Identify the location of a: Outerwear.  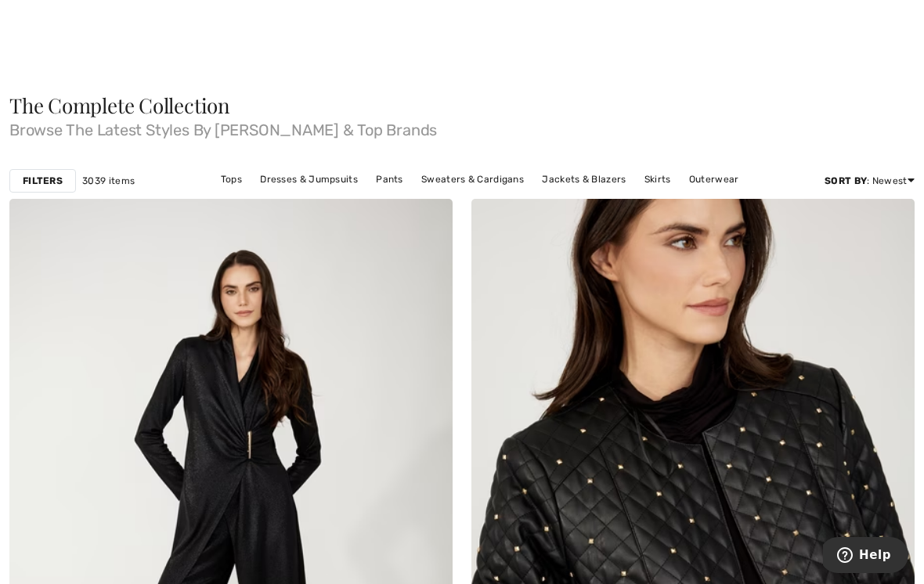
(714, 179).